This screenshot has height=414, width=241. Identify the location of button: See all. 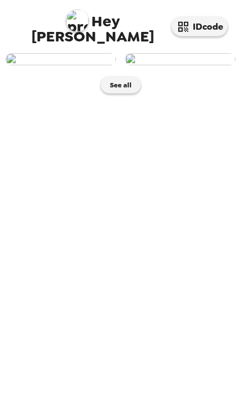
(120, 85).